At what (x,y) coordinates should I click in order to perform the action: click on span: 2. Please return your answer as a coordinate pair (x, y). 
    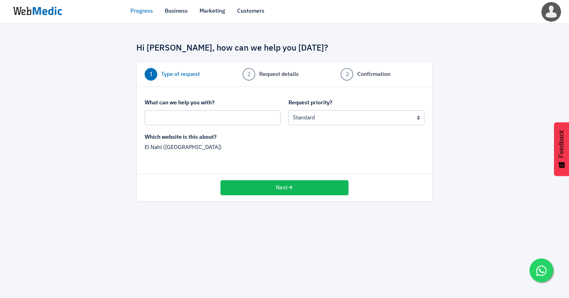
    Looking at the image, I should click on (249, 74).